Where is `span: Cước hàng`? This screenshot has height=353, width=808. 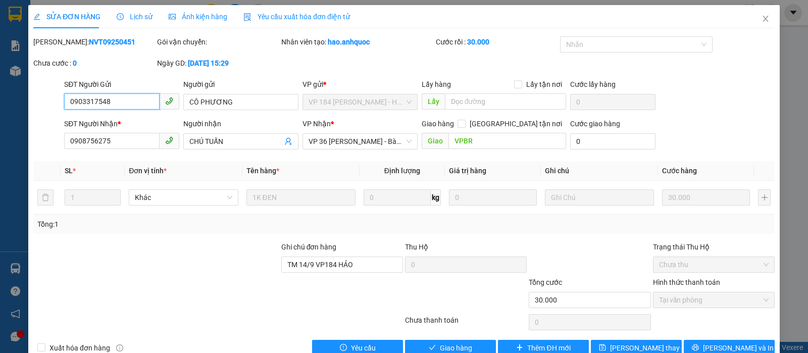
span: Cước hàng is located at coordinates (679, 171).